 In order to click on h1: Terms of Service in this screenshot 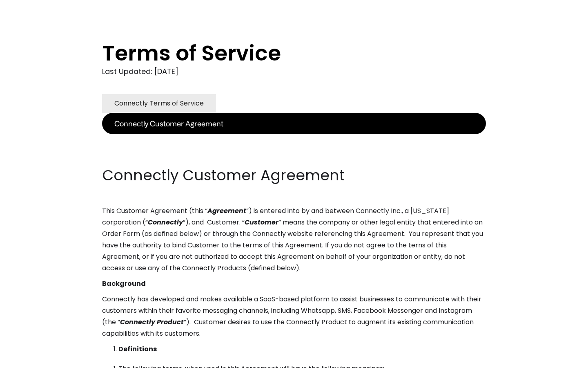, I will do `click(278, 53)`.